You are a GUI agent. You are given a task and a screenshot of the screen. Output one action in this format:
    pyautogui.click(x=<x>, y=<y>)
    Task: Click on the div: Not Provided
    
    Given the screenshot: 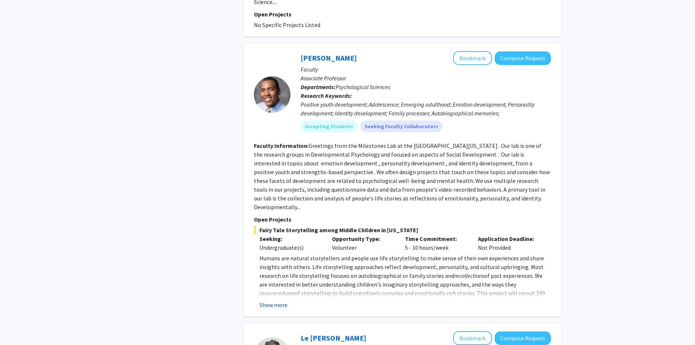 What is the action you would take?
    pyautogui.click(x=509, y=243)
    